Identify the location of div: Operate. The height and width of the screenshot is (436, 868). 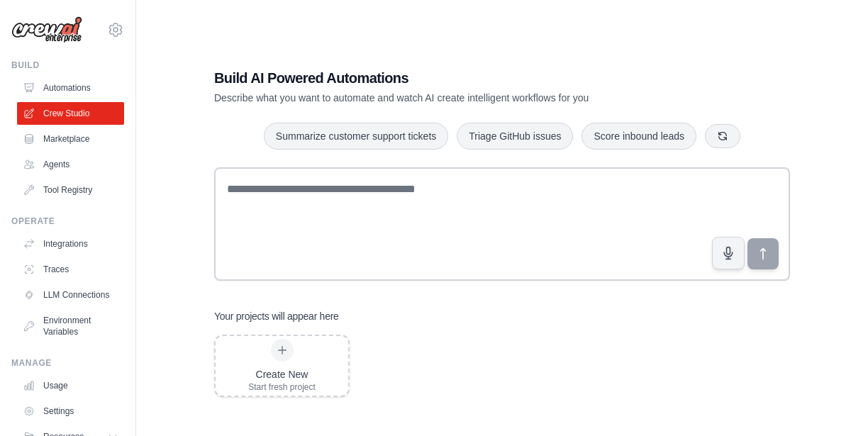
(68, 221).